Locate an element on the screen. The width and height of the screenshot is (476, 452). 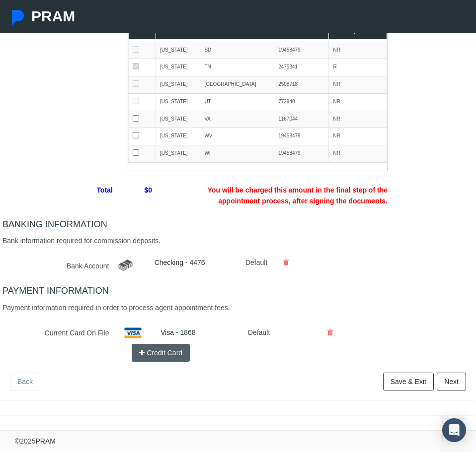
td: 2508718 is located at coordinates (302, 85).